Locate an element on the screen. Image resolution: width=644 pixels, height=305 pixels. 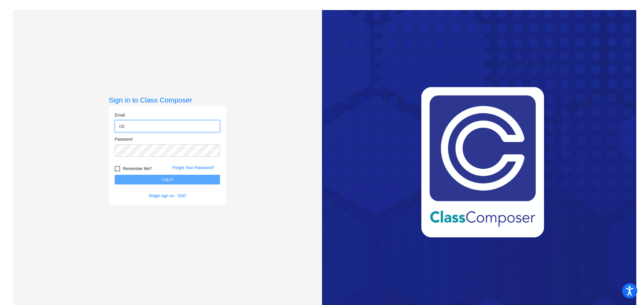
a: Forgot Your Password? is located at coordinates (193, 168).